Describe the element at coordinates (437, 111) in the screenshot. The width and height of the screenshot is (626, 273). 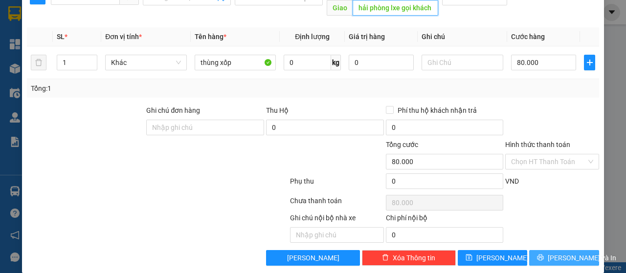
I see `span: Phí thu hộ khách nhận trả` at that location.